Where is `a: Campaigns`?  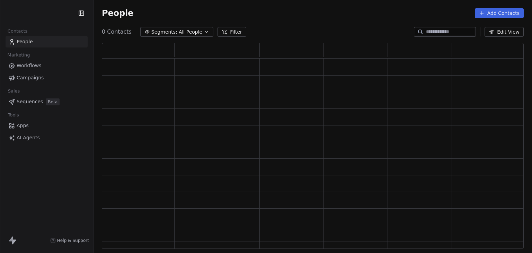 a: Campaigns is located at coordinates (46, 78).